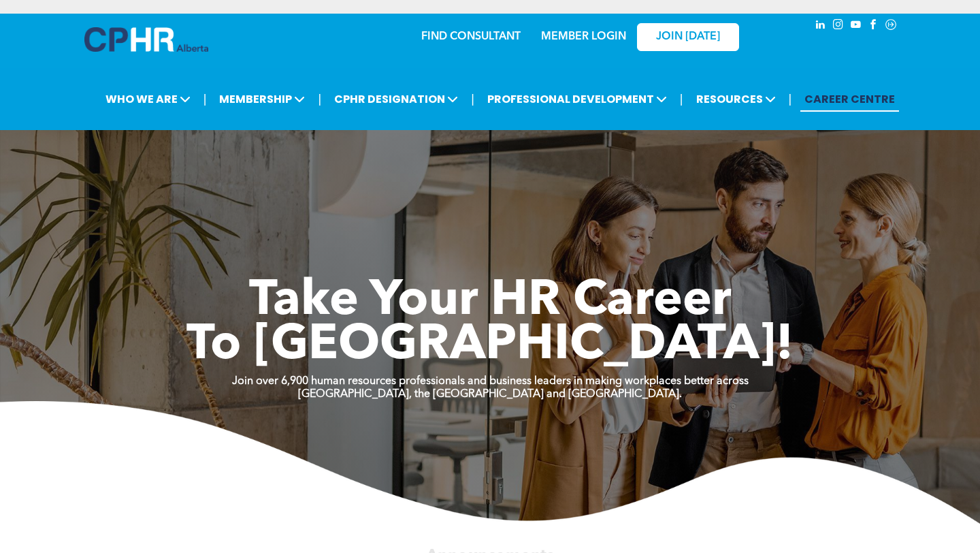 This screenshot has height=553, width=980. I want to click on strong: Join over 6,900 human resources professionals and business leaders in making workplaces better ac..., so click(490, 381).